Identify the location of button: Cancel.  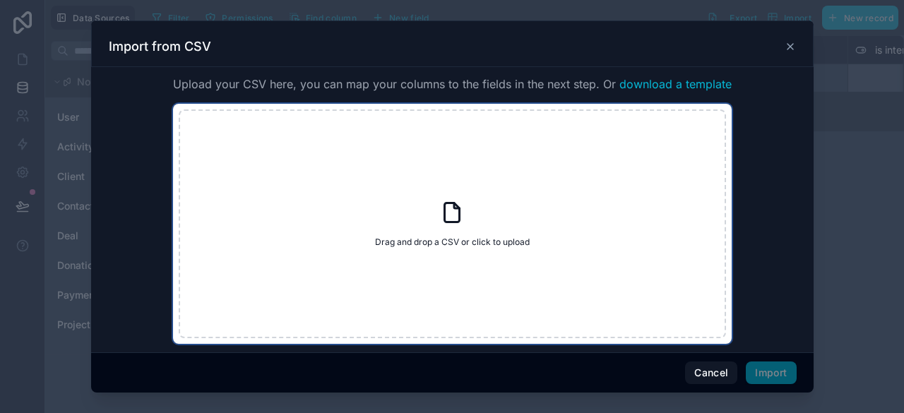
(711, 373).